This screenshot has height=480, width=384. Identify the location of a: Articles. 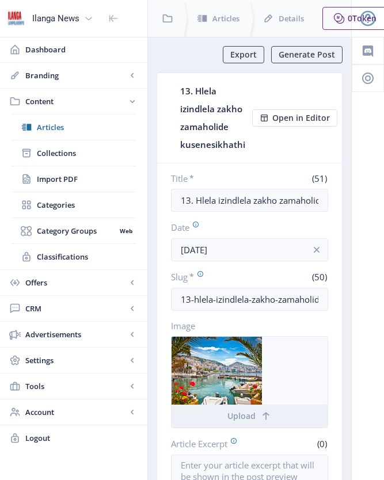
(74, 127).